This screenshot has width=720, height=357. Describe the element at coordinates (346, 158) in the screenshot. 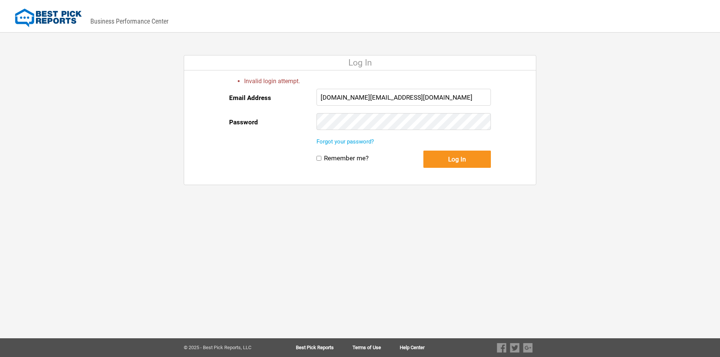

I see `label: Remember me?` at that location.